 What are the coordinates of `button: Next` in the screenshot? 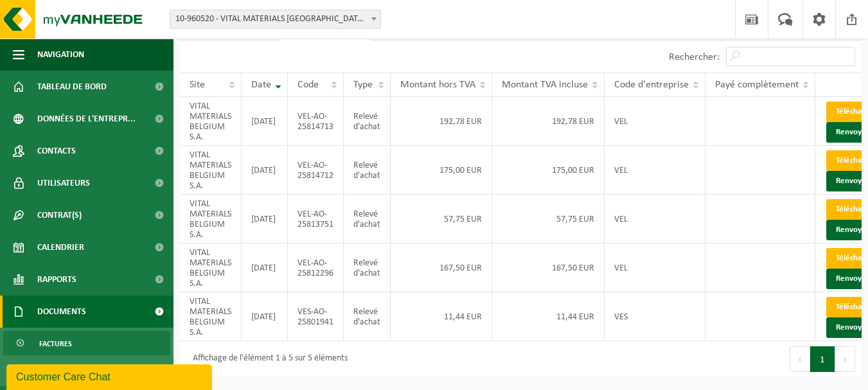 It's located at (845, 359).